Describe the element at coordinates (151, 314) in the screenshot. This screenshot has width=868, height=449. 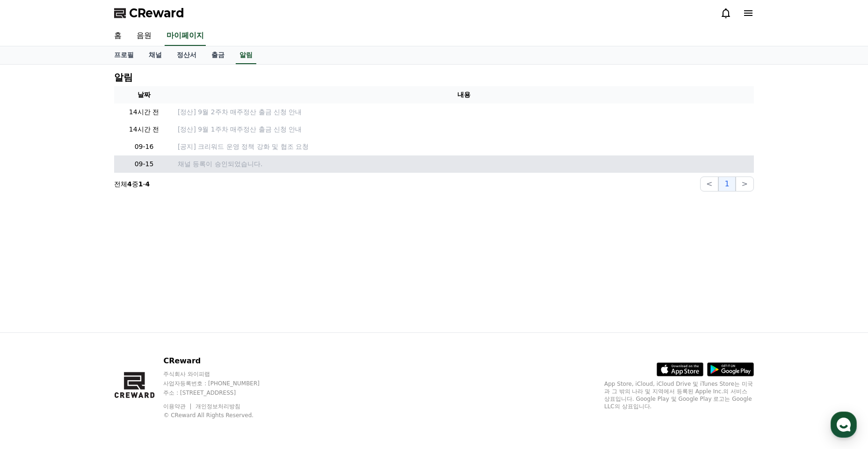
I see `span: 설정` at that location.